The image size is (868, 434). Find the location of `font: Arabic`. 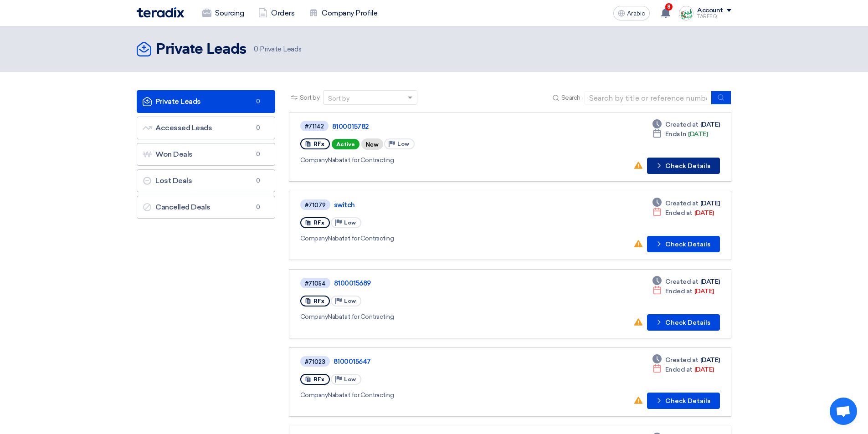

font: Arabic is located at coordinates (636, 13).